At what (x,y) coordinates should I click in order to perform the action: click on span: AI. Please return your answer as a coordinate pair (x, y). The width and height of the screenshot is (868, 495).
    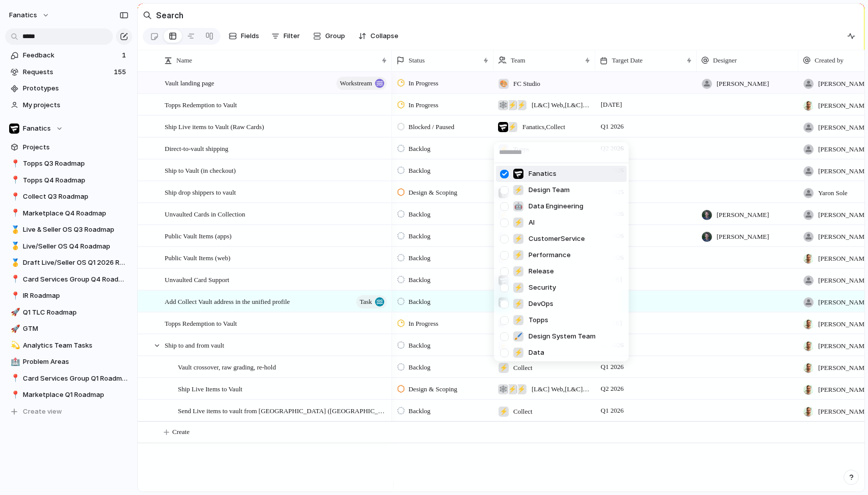
    Looking at the image, I should click on (532, 222).